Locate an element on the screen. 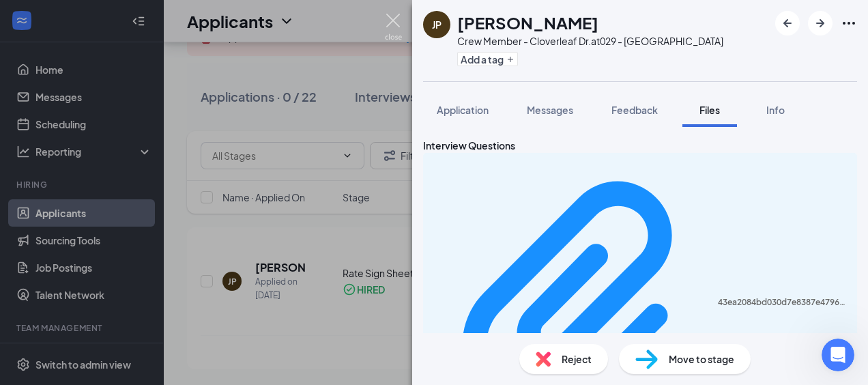 This screenshot has width=868, height=385. button: ArrowLeftNew is located at coordinates (787, 23).